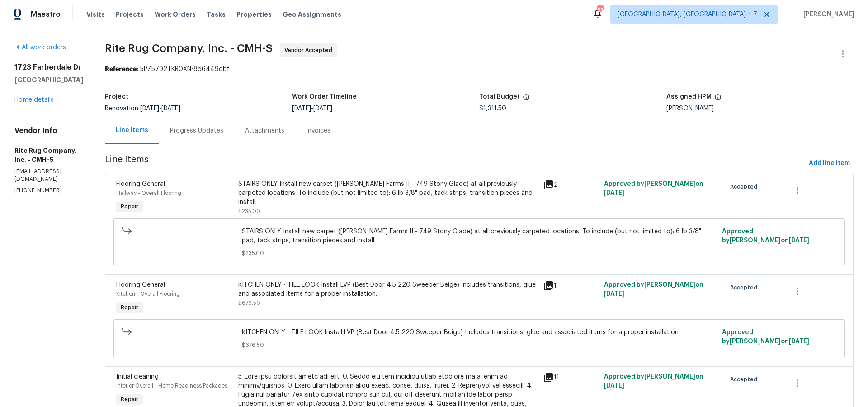 This screenshot has width=868, height=407. What do you see at coordinates (570, 285) in the screenshot?
I see `div: 1` at bounding box center [570, 285].